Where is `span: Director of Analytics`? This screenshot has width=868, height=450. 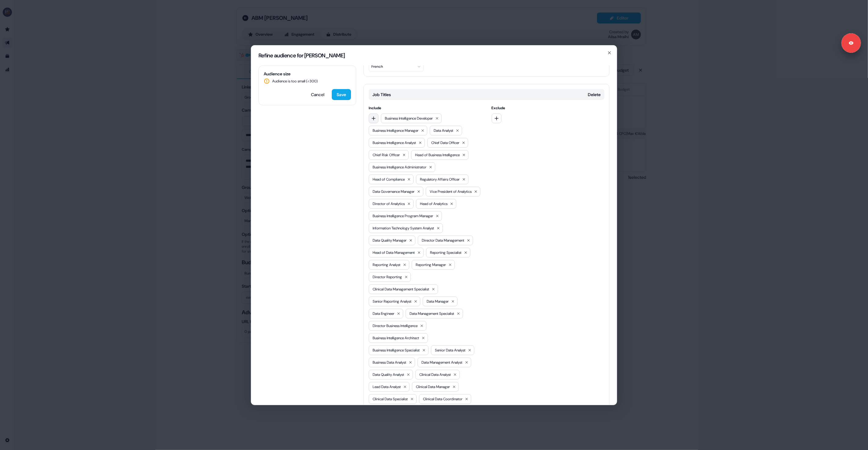
span: Director of Analytics is located at coordinates (389, 204).